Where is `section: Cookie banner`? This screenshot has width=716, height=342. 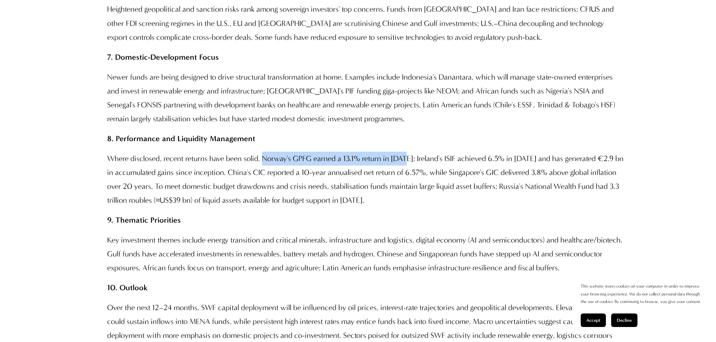 section: Cookie banner is located at coordinates (641, 305).